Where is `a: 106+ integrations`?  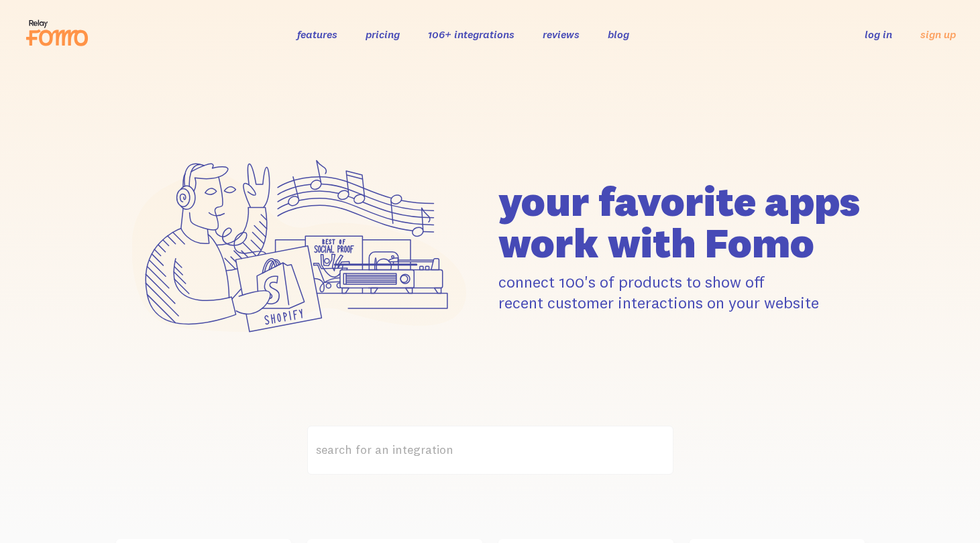 a: 106+ integrations is located at coordinates (471, 34).